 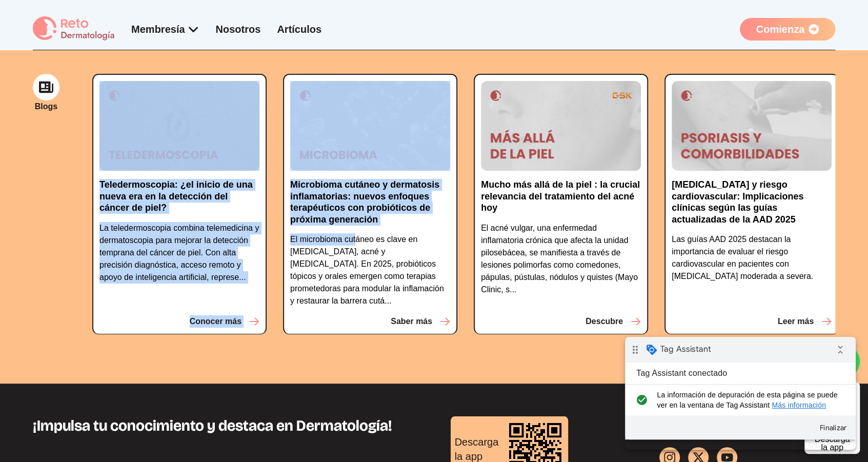 I want to click on img: Microbioma cutáneo y dermatosis inflamatorias: nuevos enfoques terapéuticos con probióticos de pr..., so click(x=370, y=126).